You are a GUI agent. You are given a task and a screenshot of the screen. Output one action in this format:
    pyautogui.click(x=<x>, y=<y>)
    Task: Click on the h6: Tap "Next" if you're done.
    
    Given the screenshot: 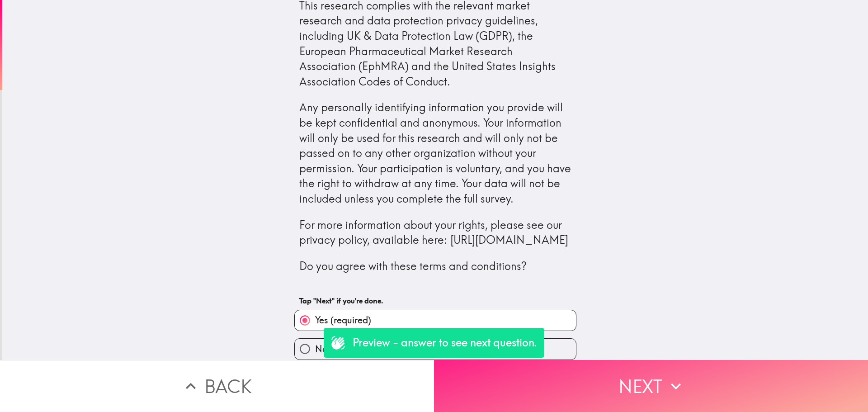 What is the action you would take?
    pyautogui.click(x=435, y=301)
    